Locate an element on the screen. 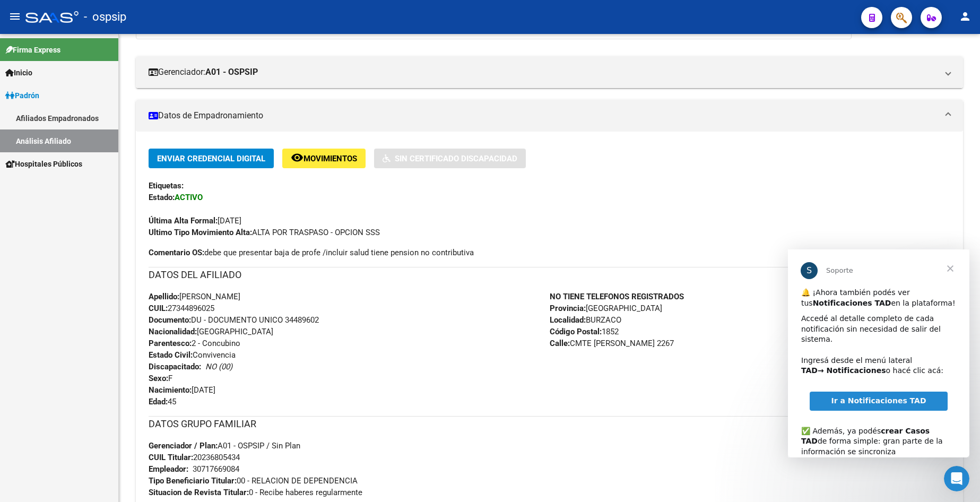 This screenshot has height=502, width=980. span: Sin Certificado Discapacidad is located at coordinates (456, 159).